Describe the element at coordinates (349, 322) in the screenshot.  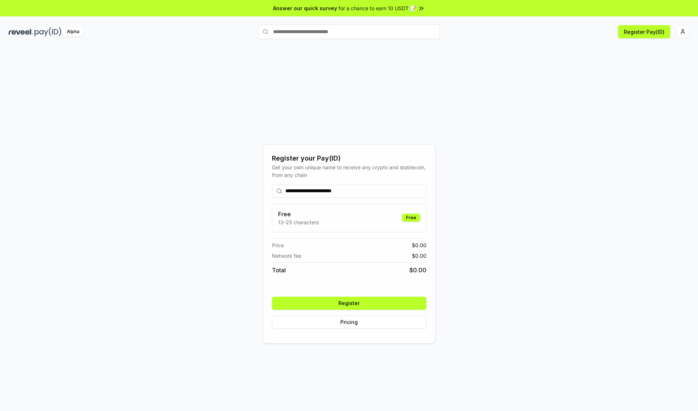
I see `button: Pricing` at that location.